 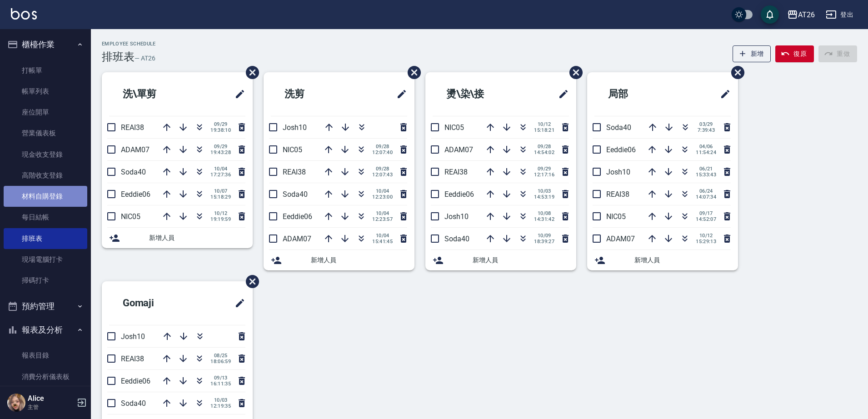 I want to click on h6: — AT26, so click(x=145, y=58).